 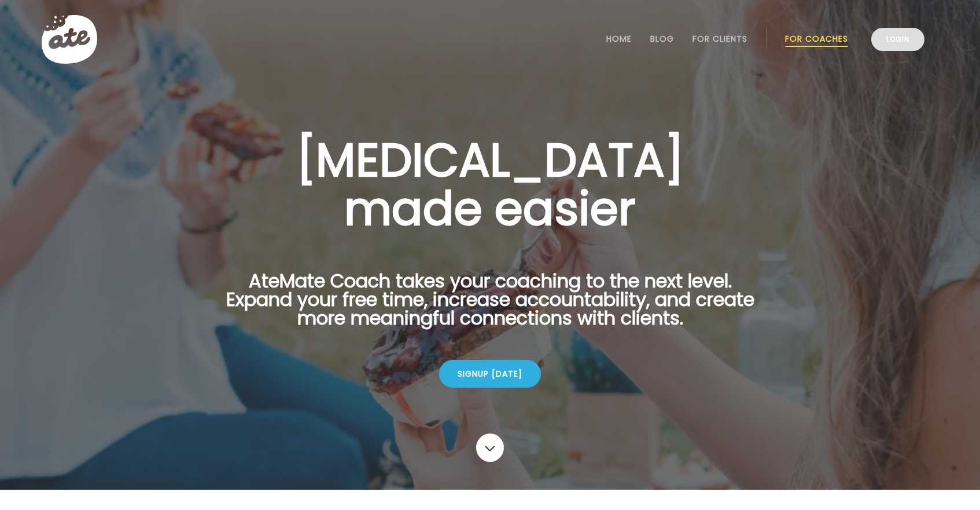 What do you see at coordinates (898, 39) in the screenshot?
I see `a: Login` at bounding box center [898, 39].